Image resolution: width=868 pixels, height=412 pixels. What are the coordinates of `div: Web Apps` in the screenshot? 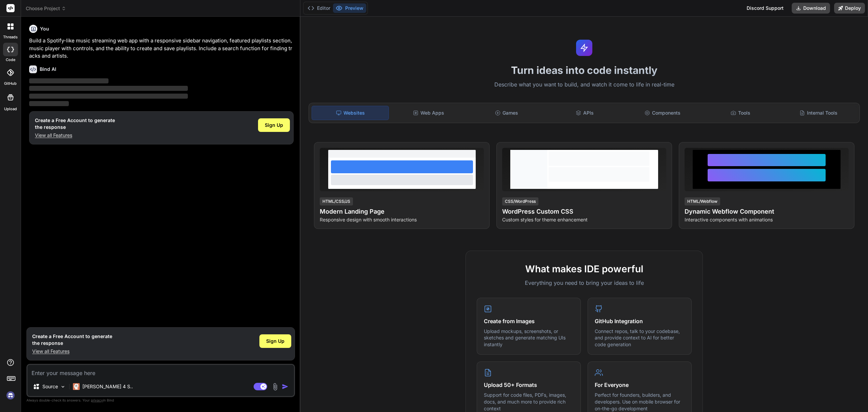 It's located at (429, 113).